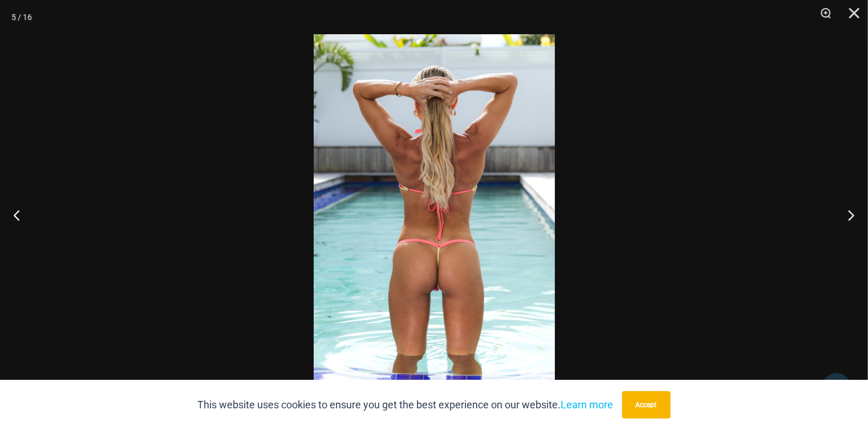  What do you see at coordinates (406, 405) in the screenshot?
I see `p: This website uses cookies to ensure you get the best experience on our website.` at bounding box center [406, 405].